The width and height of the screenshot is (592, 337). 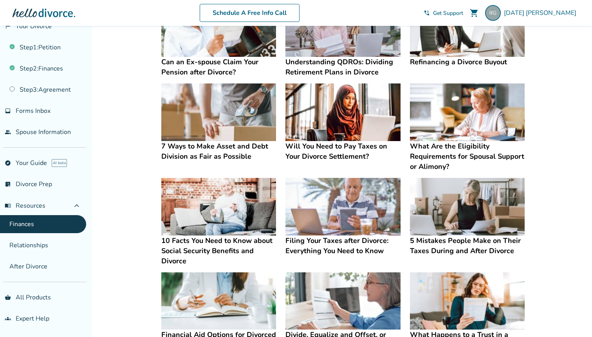 I want to click on h4: Understanding QDROs: Dividing Retirement Plans in Divorce, so click(x=343, y=67).